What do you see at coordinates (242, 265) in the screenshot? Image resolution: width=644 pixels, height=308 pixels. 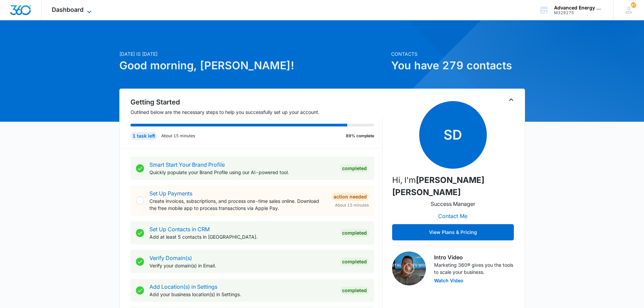 I see `p: Verify your domain(s) in Email.` at bounding box center [242, 265].